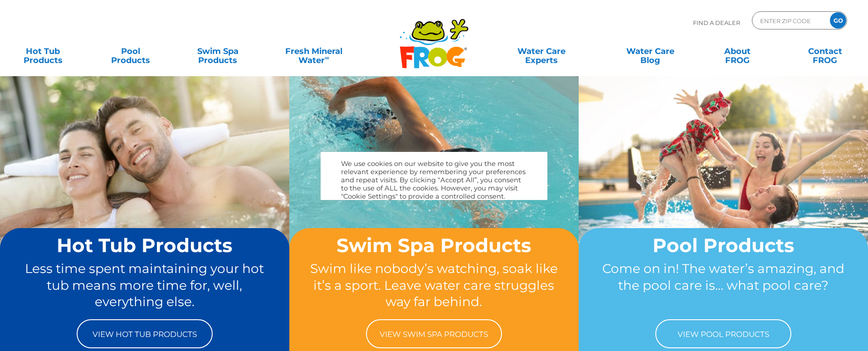 This screenshot has width=868, height=351. What do you see at coordinates (723, 334) in the screenshot?
I see `a: View Pool Products` at bounding box center [723, 334].